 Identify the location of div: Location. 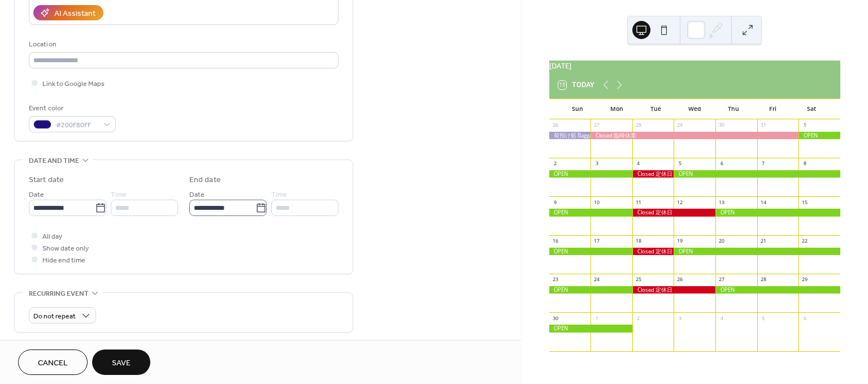
(183, 44).